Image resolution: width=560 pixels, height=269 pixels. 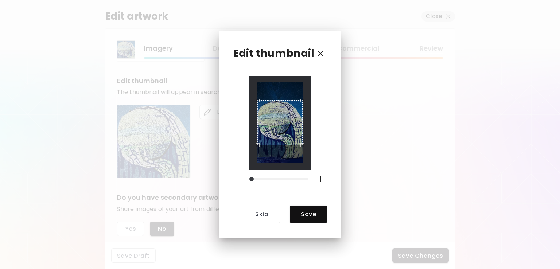 What do you see at coordinates (262, 214) in the screenshot?
I see `span: Skip` at bounding box center [262, 214].